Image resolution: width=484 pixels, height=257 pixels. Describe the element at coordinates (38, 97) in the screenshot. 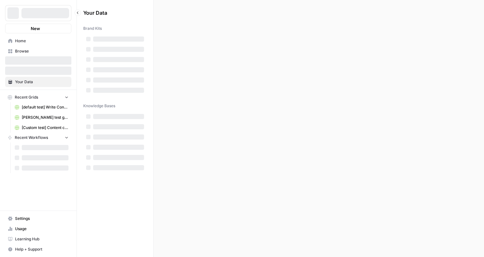

I see `button: Recent Grids` at that location.